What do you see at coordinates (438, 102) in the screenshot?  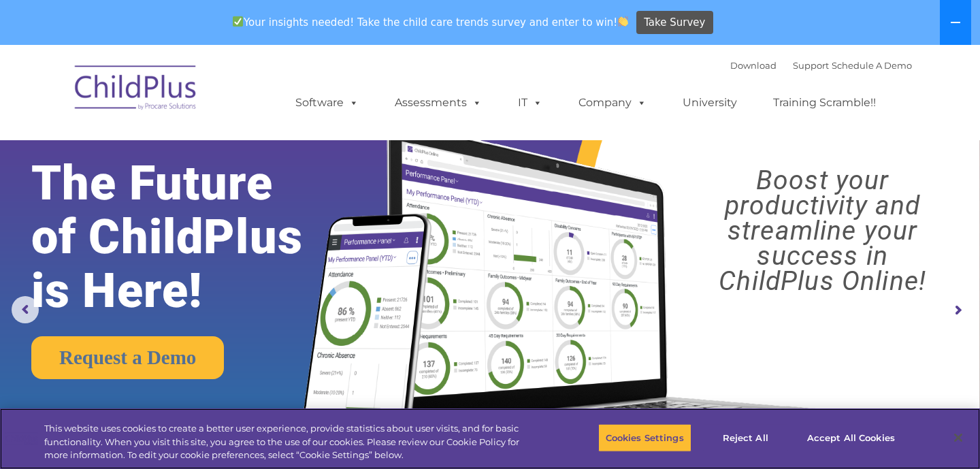 I see `a: Assessments` at bounding box center [438, 102].